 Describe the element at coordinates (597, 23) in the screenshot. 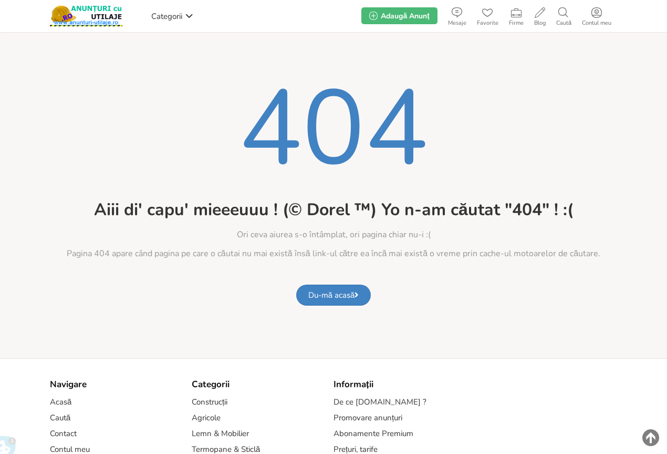

I see `span: Contul meu` at that location.